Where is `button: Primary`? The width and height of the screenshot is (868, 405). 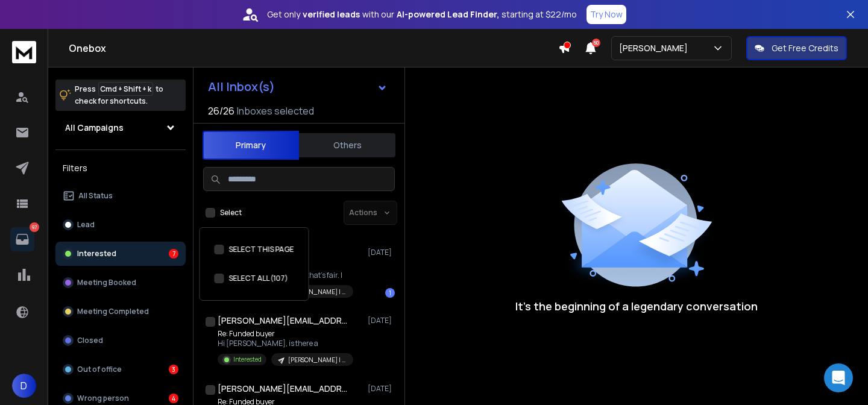 button: Primary is located at coordinates (251, 145).